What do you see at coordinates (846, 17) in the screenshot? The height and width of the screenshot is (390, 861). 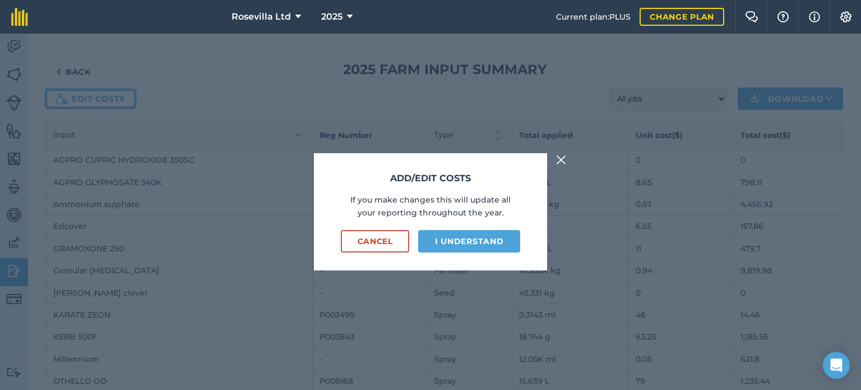 I see `img: A cog icon` at bounding box center [846, 17].